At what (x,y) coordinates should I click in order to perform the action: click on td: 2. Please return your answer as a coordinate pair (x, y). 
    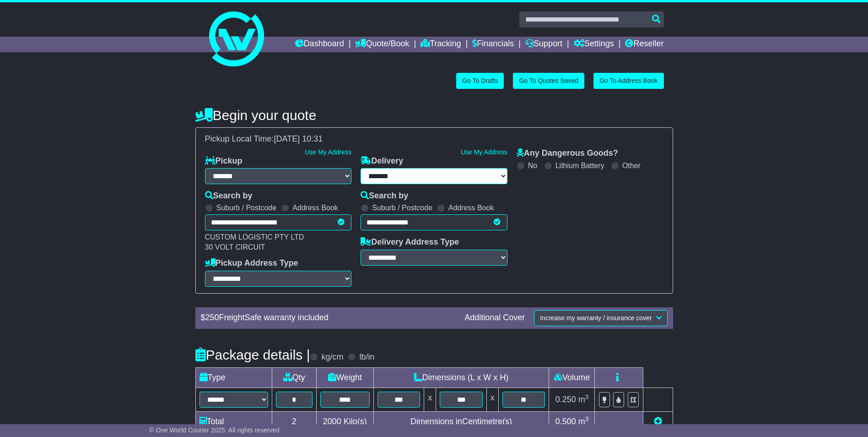
    Looking at the image, I should click on (295, 421).